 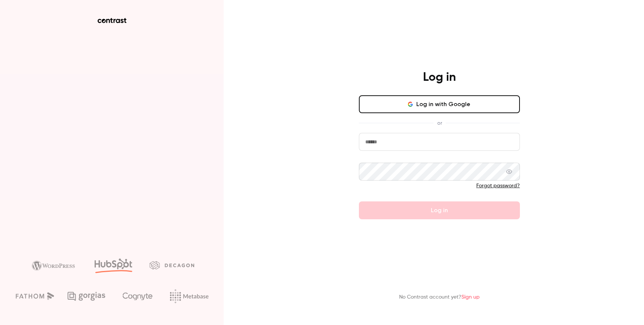 I want to click on button: Log in with Google, so click(x=440, y=104).